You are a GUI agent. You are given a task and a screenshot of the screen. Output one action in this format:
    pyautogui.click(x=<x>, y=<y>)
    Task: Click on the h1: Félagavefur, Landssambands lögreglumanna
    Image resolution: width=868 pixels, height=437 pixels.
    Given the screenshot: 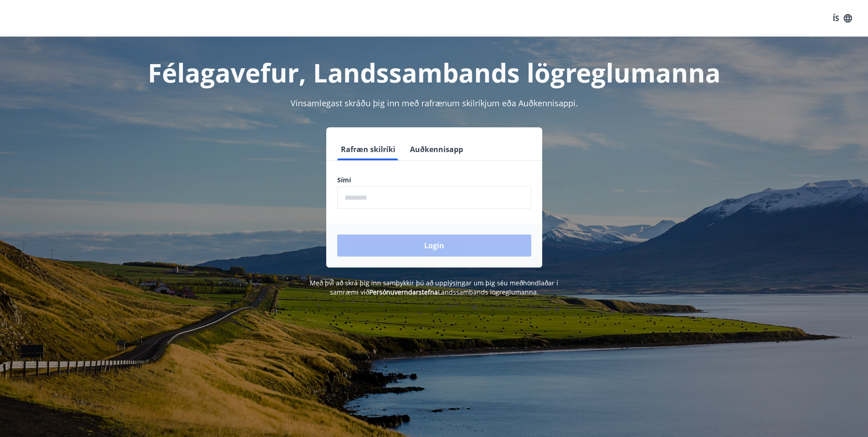 What is the action you would take?
    pyautogui.click(x=434, y=73)
    